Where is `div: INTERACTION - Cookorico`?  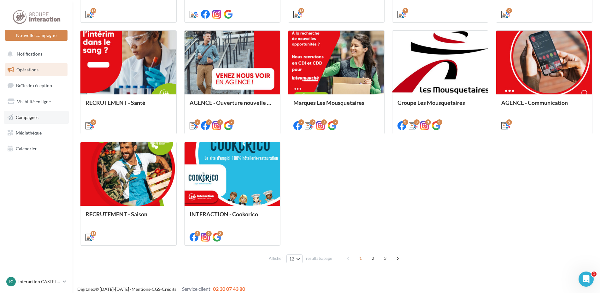
div: INTERACTION - Cookorico is located at coordinates (233, 217).